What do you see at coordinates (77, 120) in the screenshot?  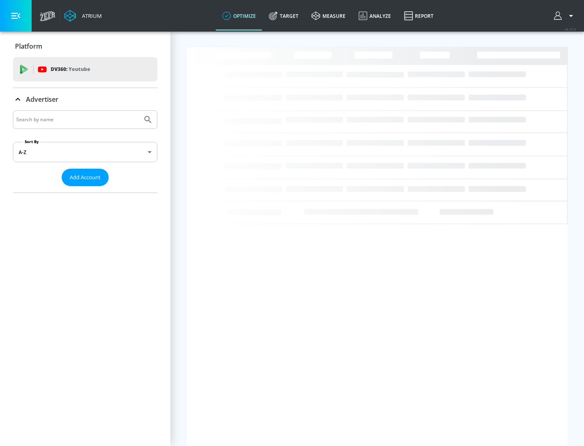 I see `input: Search by name` at bounding box center [77, 120].